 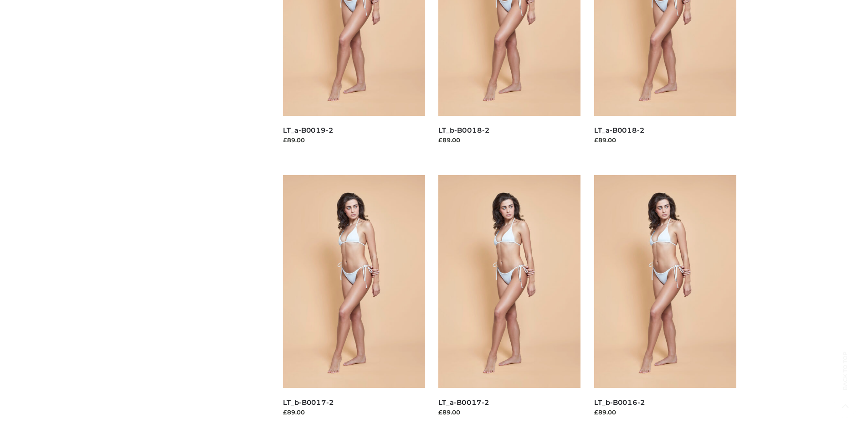 I want to click on a: LT_b-B0017-2, so click(x=308, y=402).